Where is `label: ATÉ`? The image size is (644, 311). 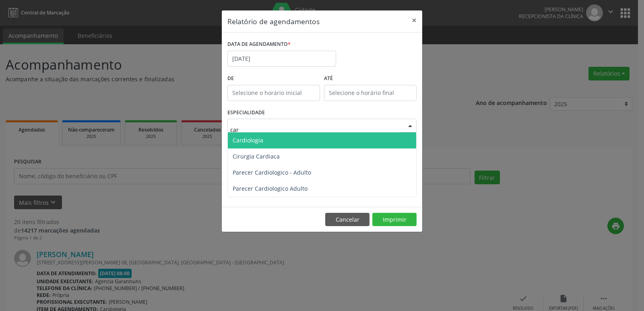 label: ATÉ is located at coordinates (370, 78).